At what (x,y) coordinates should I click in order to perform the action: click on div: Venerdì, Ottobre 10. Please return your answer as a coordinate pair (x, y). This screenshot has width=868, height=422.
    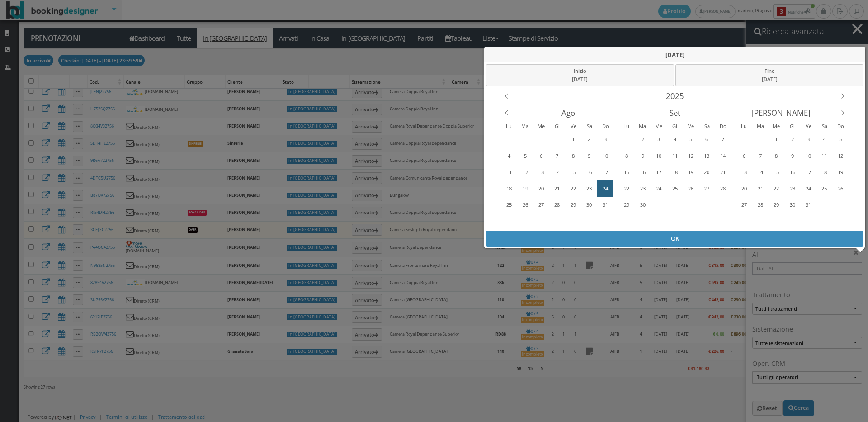
    Looking at the image, I should click on (808, 155).